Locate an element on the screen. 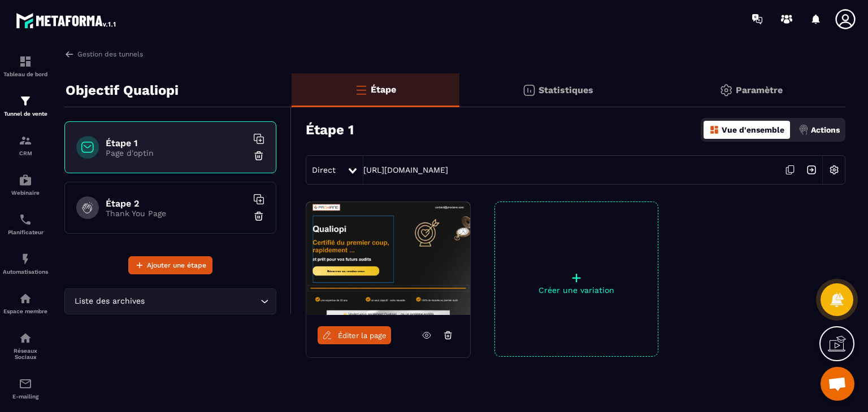 The width and height of the screenshot is (868, 412). p: Créer une variation is located at coordinates (577, 290).